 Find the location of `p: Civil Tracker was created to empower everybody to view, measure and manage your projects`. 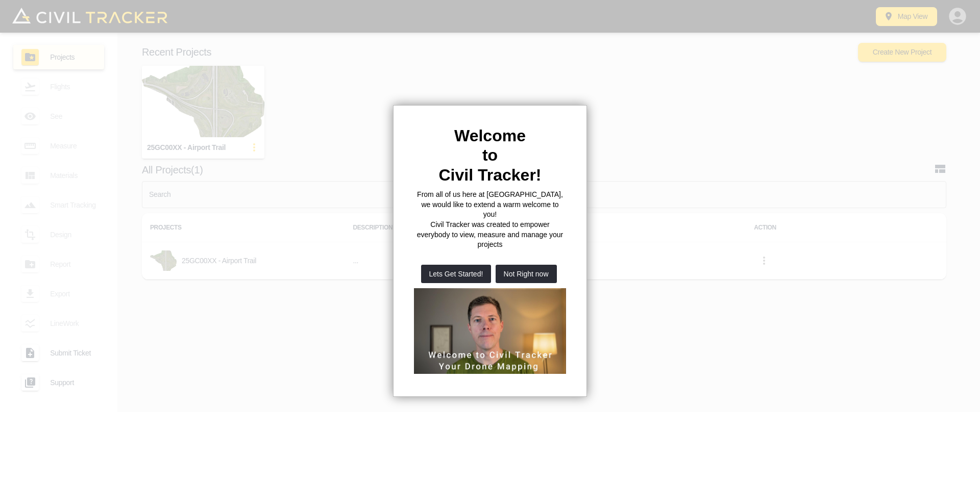

p: Civil Tracker was created to empower everybody to view, measure and manage your projects is located at coordinates (490, 235).